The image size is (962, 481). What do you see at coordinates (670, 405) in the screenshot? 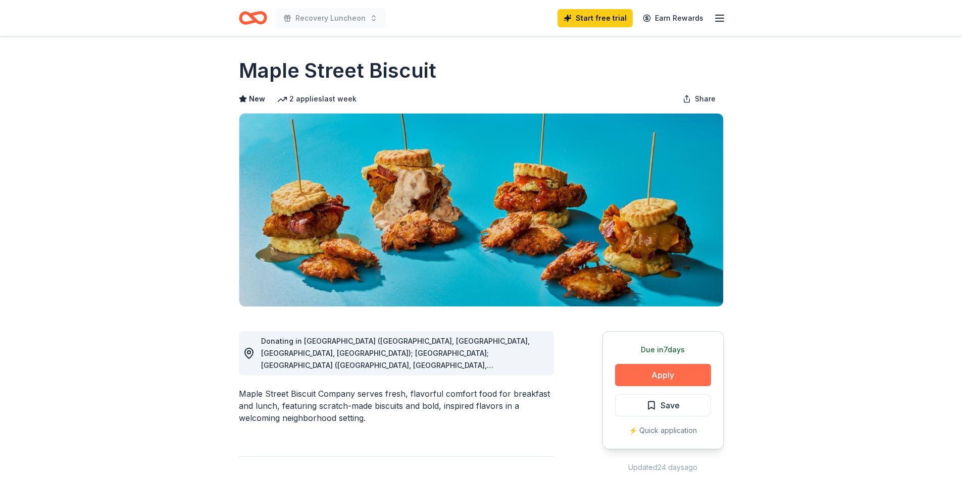
I see `span: Save` at bounding box center [670, 405].